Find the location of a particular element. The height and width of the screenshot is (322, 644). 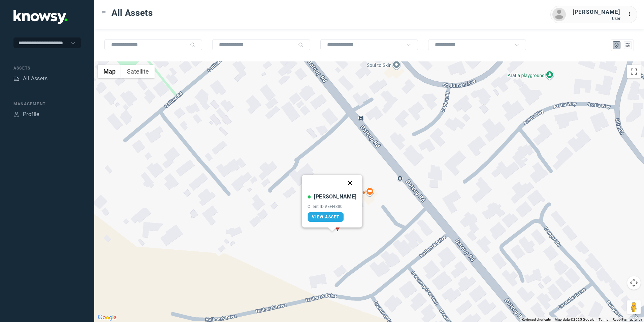

span: All Assets is located at coordinates (132, 13).